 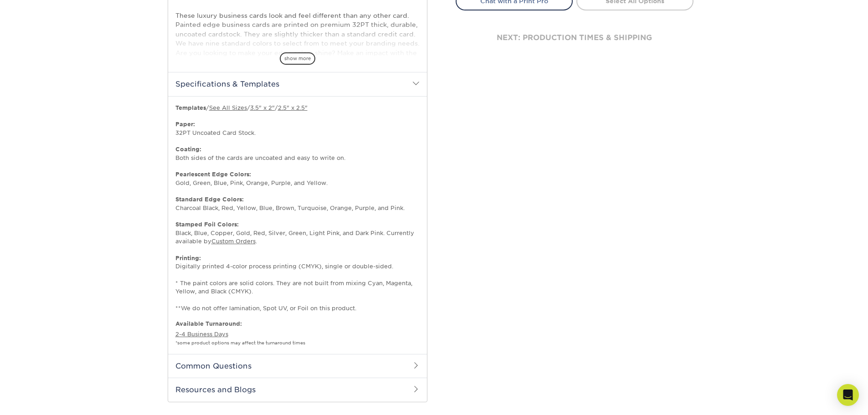 I want to click on strong: Printing:, so click(x=189, y=258).